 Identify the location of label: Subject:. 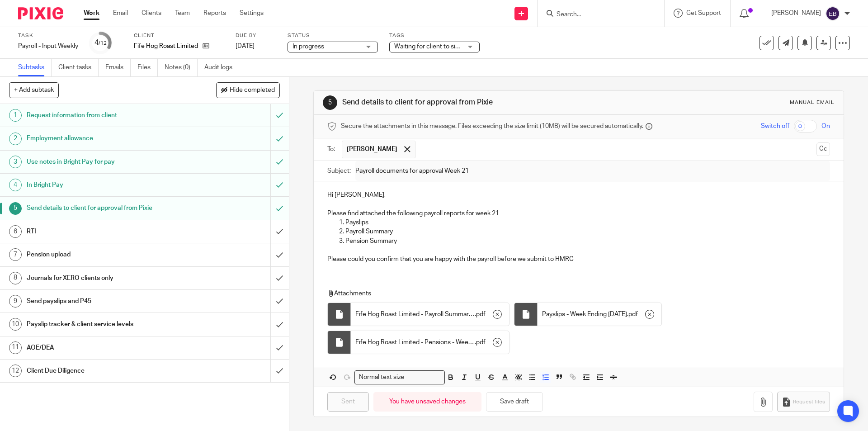
(339, 171).